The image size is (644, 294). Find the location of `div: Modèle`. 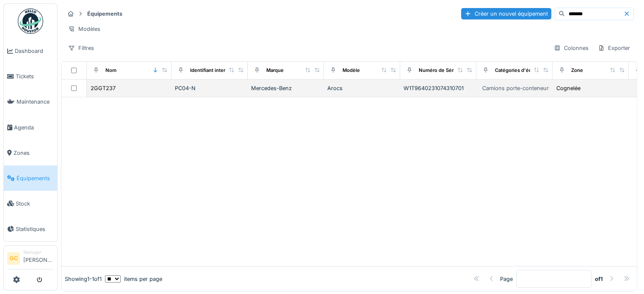

div: Modèle is located at coordinates (351, 70).